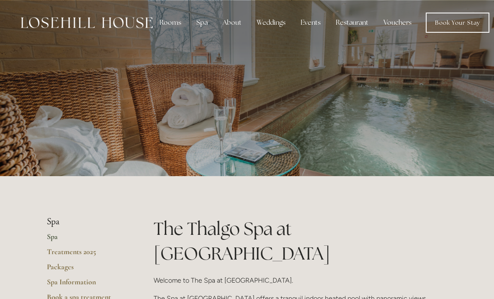 The image size is (494, 299). What do you see at coordinates (87, 284) in the screenshot?
I see `a: Spa Information` at bounding box center [87, 284].